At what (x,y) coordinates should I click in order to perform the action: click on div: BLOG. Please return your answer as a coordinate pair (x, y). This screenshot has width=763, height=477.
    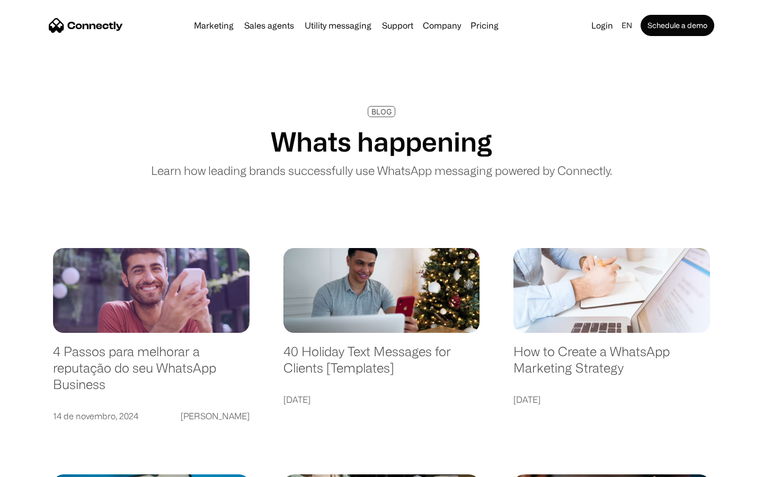
    Looking at the image, I should click on (381, 111).